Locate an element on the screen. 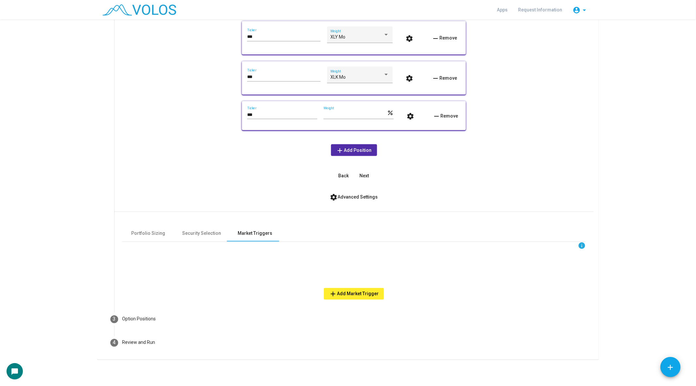 The image size is (696, 386). button: Add icon is located at coordinates (671, 367).